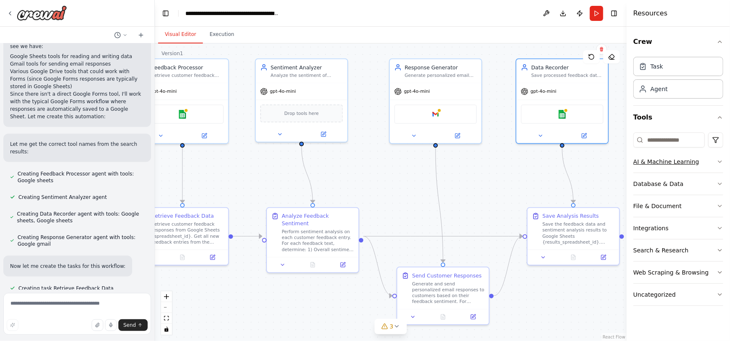  I want to click on g: Edge from d4b123fc-ae40-42af-ac76-7298613dd374 to 092cd152-a79f-4463-ad6e-f8b53e5782bf, so click(508, 267).